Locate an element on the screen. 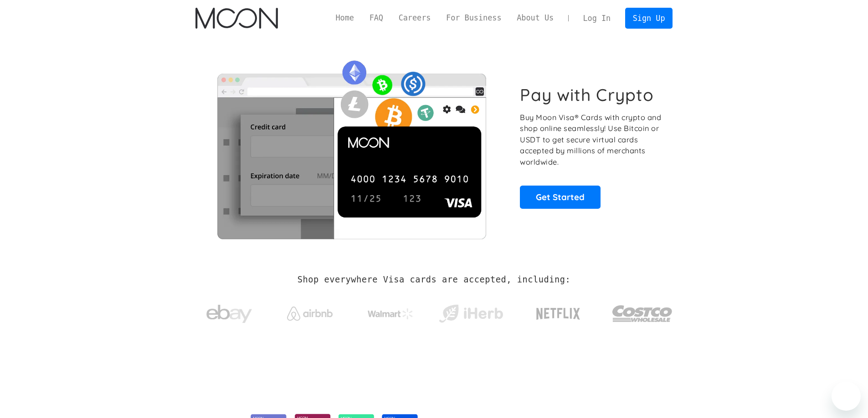 This screenshot has width=868, height=418. a: For Business is located at coordinates (473, 18).